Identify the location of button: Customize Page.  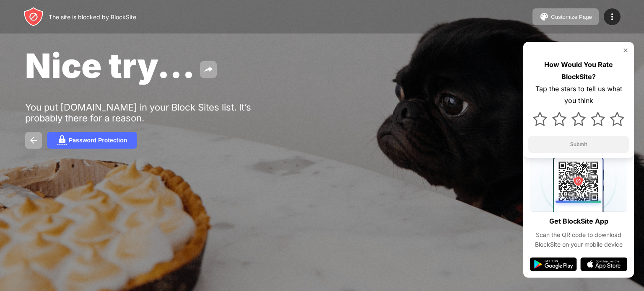
(566, 17).